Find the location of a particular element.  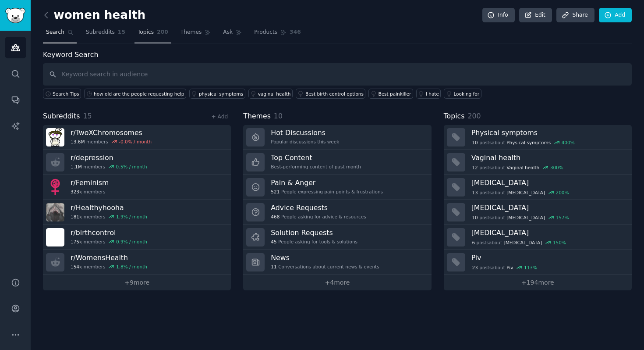

a: r/depression1.1Mmembers0.5% / month is located at coordinates (137, 162).